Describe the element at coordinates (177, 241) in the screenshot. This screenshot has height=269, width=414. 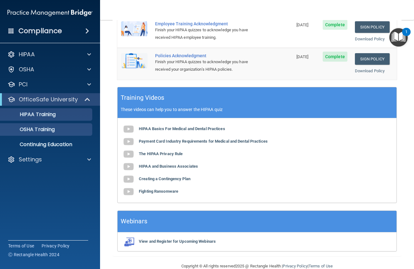
I see `b: View and Register for Upcoming Webinars` at that location.